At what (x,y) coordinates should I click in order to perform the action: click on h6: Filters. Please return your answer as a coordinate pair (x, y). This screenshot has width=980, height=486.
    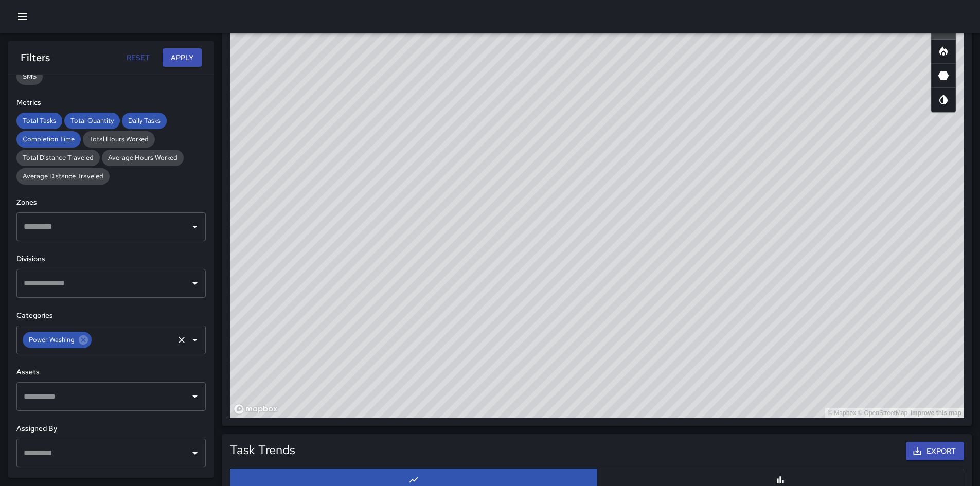
    Looking at the image, I should click on (35, 58).